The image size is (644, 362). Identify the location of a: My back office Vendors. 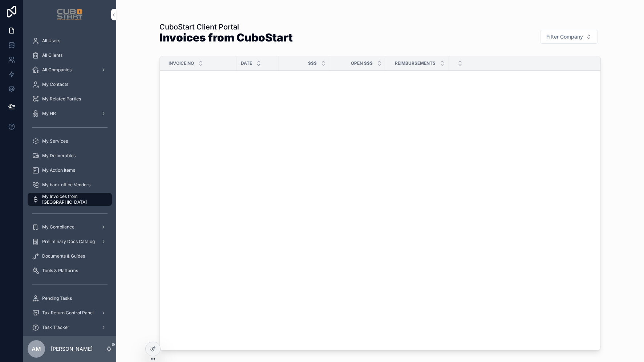
(70, 185).